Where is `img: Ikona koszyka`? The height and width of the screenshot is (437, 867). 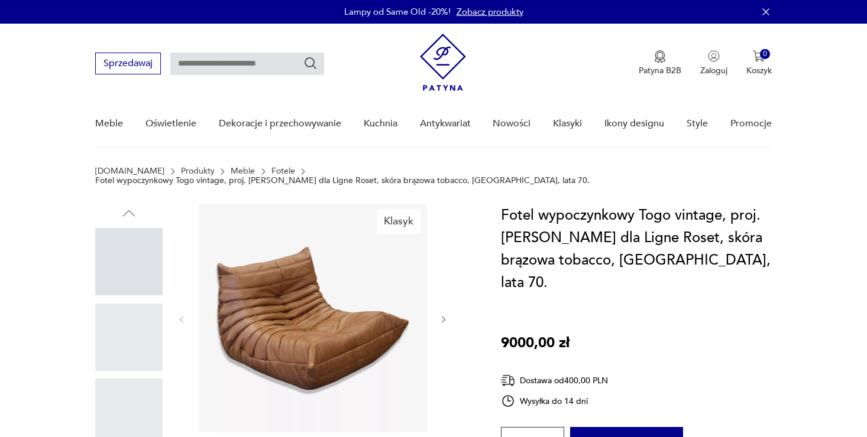
img: Ikona koszyka is located at coordinates (758, 56).